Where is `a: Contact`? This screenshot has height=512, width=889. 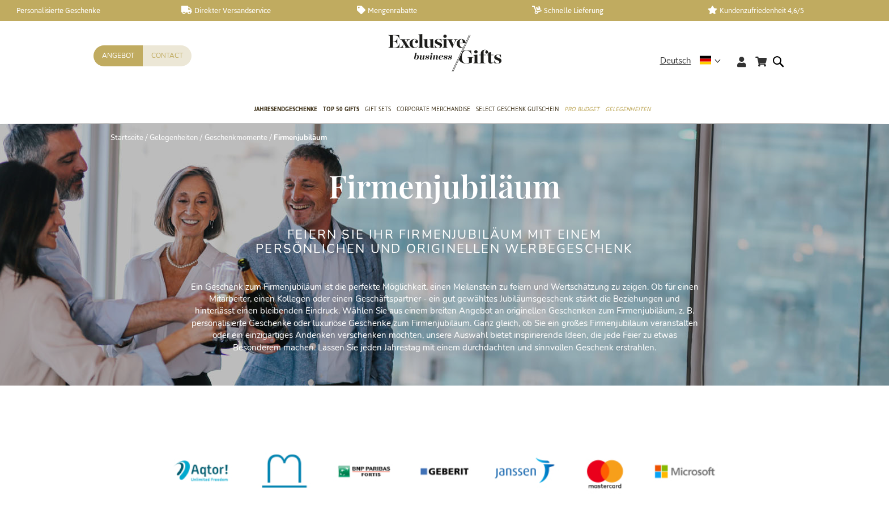
a: Contact is located at coordinates (167, 56).